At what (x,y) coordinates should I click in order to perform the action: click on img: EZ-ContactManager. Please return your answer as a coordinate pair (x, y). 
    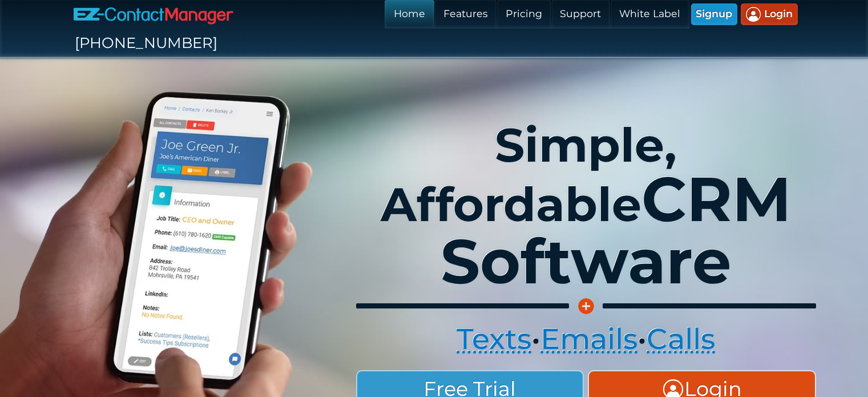
    Looking at the image, I should click on (154, 16).